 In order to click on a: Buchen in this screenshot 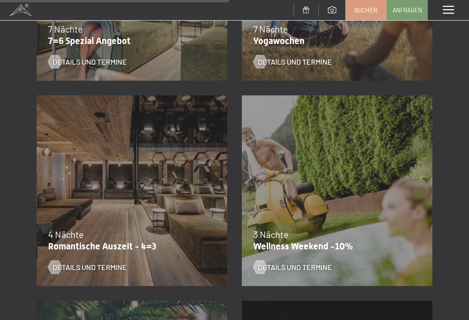, I will do `click(366, 10)`.